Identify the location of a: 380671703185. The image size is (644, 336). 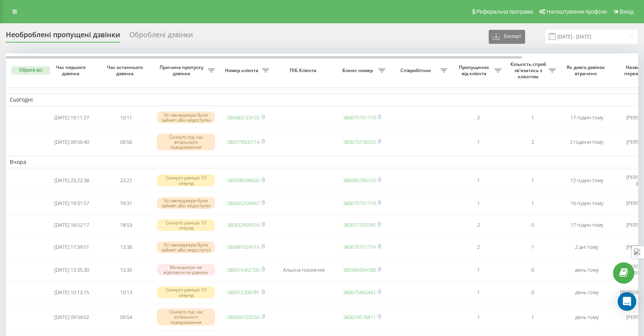
(360, 225).